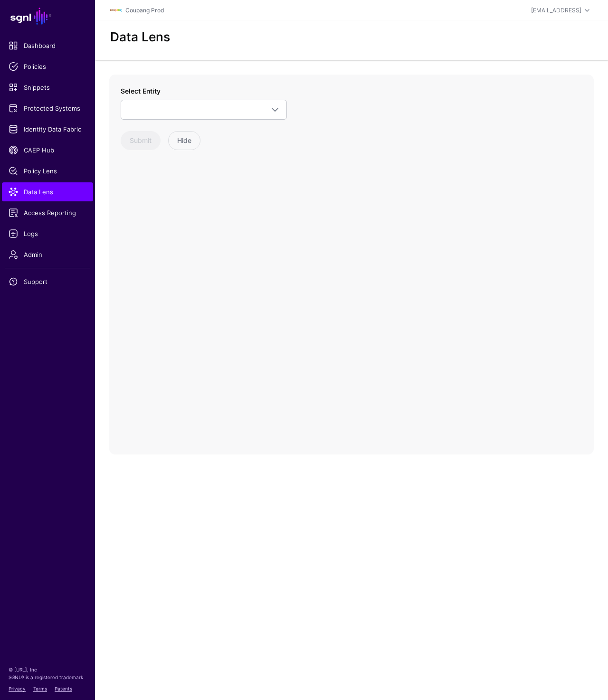  I want to click on a: Dashboard, so click(48, 45).